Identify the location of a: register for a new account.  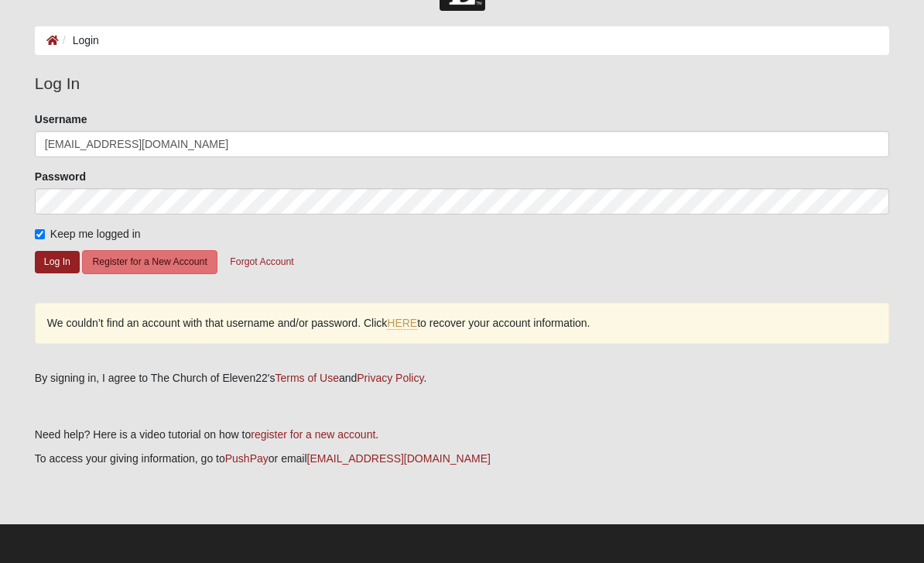
(313, 434).